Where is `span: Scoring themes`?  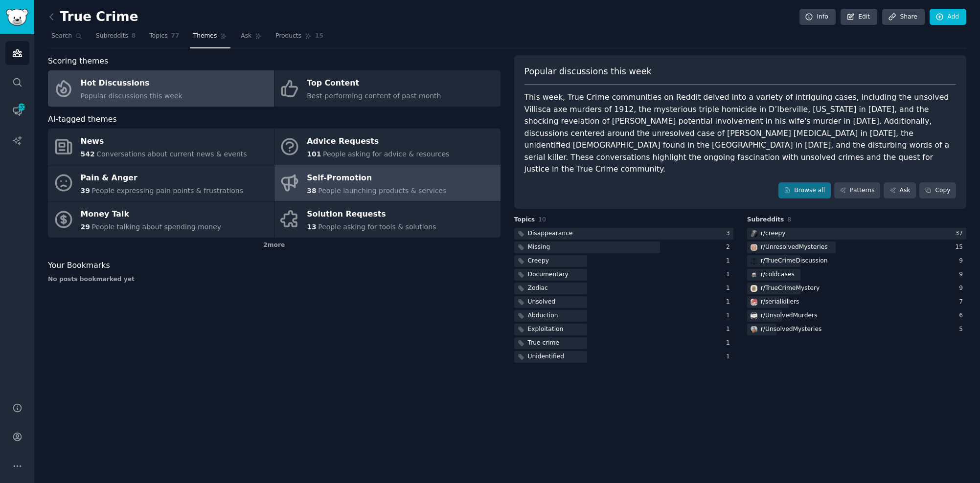 span: Scoring themes is located at coordinates (78, 61).